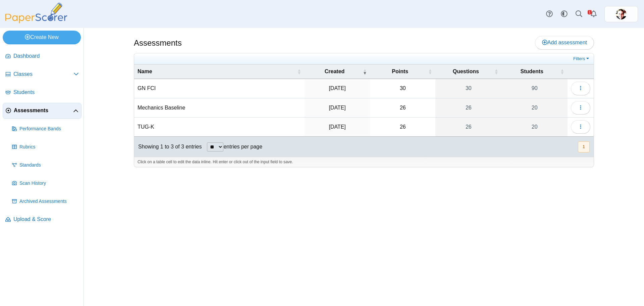 This screenshot has height=306, width=644. Describe the element at coordinates (468, 88) in the screenshot. I see `a: 30` at that location.